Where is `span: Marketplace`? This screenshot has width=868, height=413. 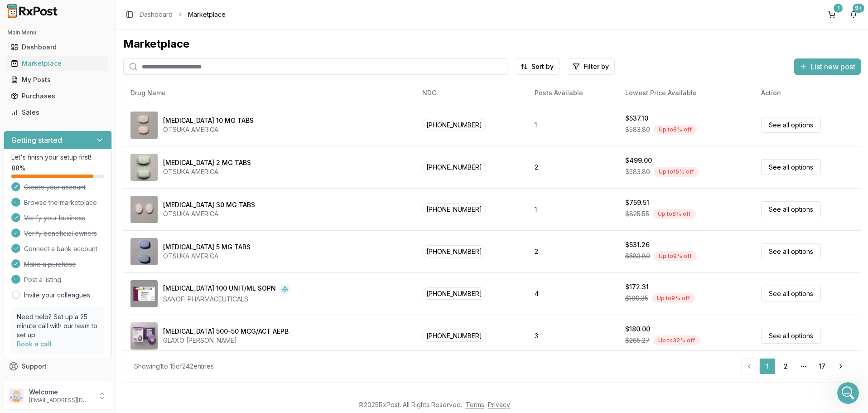
span: Marketplace is located at coordinates (207, 14).